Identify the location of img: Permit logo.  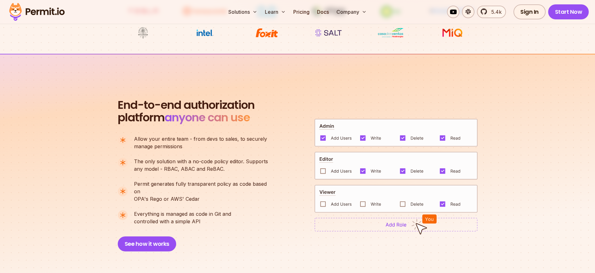
(37, 12).